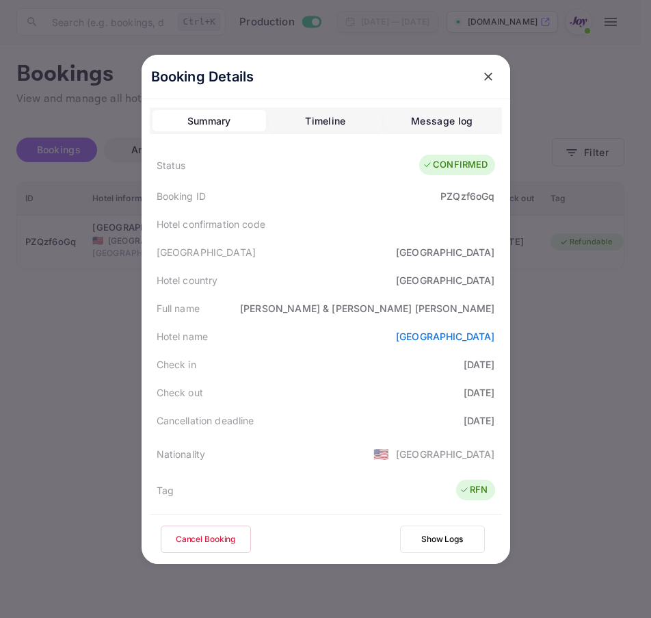  What do you see at coordinates (181, 454) in the screenshot?
I see `div: Nationality` at bounding box center [181, 454].